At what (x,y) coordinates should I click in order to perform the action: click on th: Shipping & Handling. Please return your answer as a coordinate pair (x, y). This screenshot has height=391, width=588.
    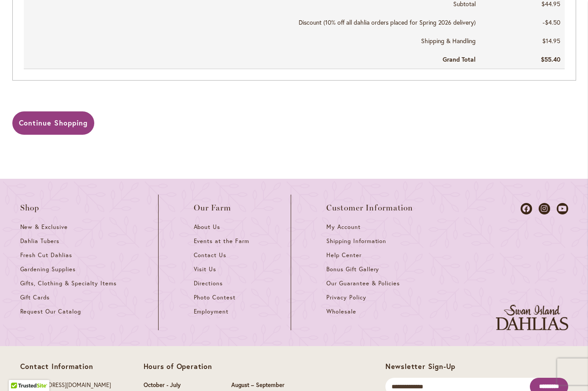
    Looking at the image, I should click on (252, 41).